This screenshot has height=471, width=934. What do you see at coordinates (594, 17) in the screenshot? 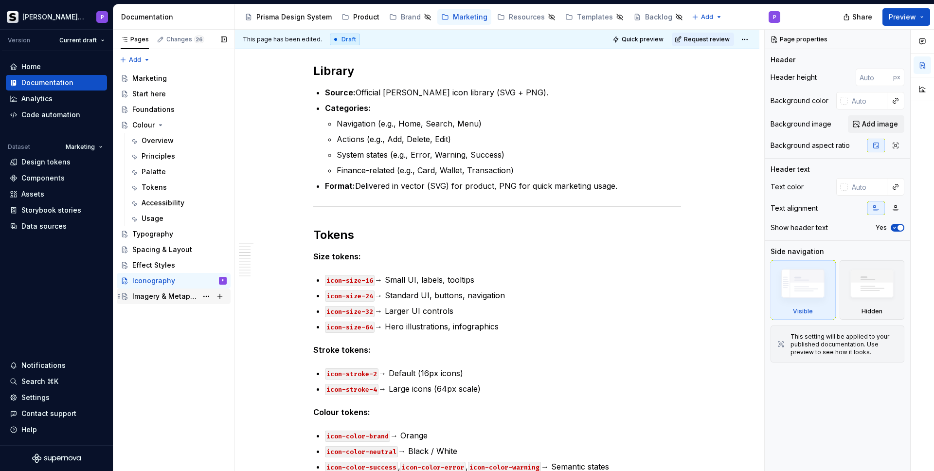
I see `a: Templates` at bounding box center [594, 17].